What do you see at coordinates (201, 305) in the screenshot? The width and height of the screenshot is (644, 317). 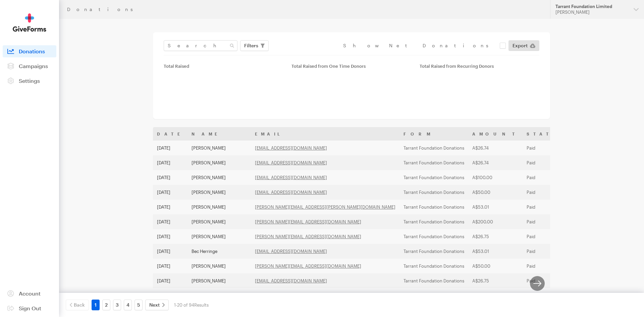 I see `span: Results` at bounding box center [201, 305].